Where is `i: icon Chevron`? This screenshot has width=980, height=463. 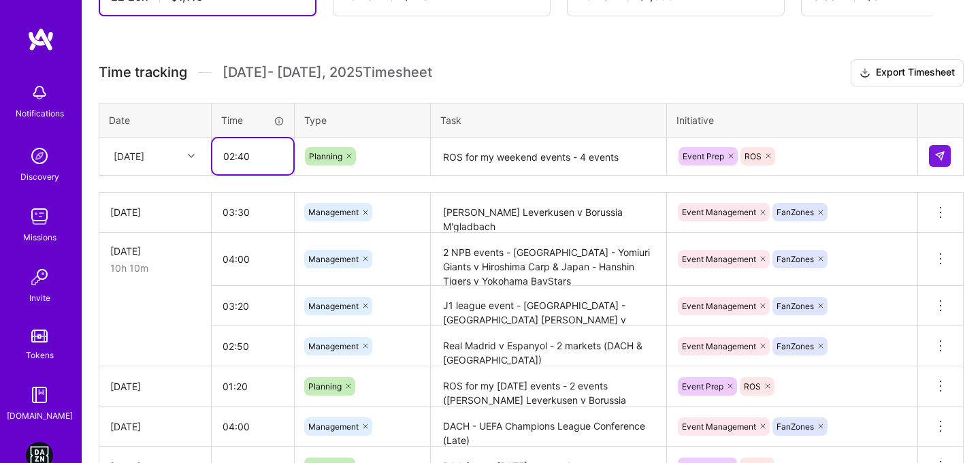
i: icon Chevron is located at coordinates (191, 156).